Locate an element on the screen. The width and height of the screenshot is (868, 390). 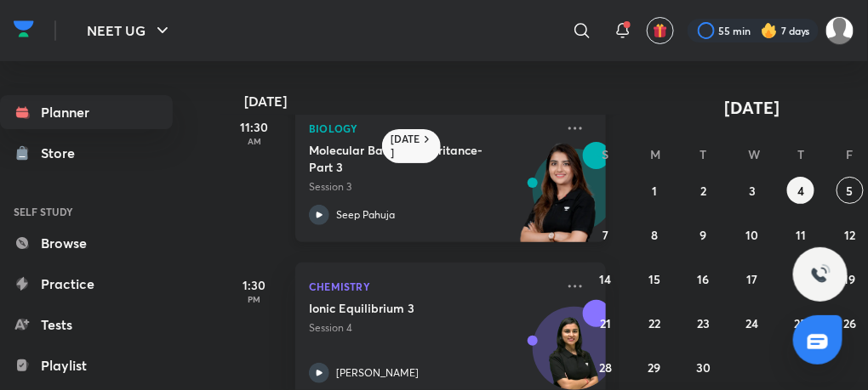
h5: Ionic Equilibrium 3 is located at coordinates (414, 309).